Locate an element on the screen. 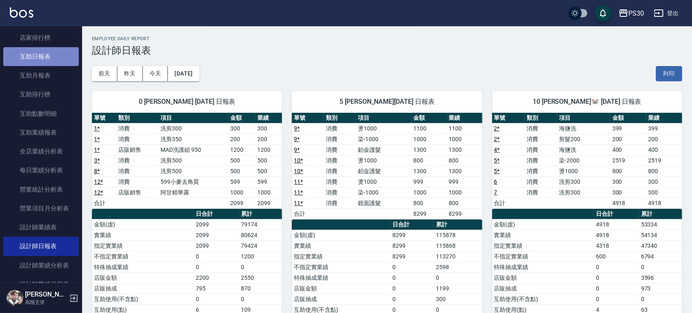 Image resolution: width=692 pixels, height=313 pixels. p: 高階主管 is located at coordinates (46, 303).